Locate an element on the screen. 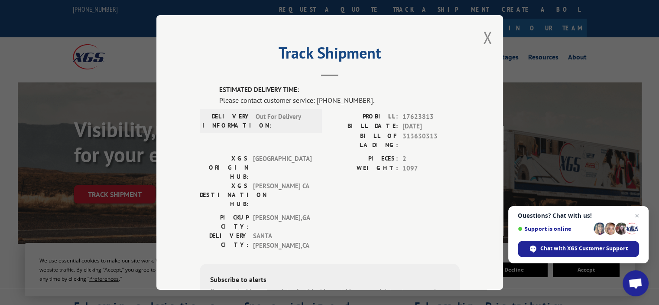 This screenshot has height=305, width=659. label: PICKUP CITY: is located at coordinates (224, 222).